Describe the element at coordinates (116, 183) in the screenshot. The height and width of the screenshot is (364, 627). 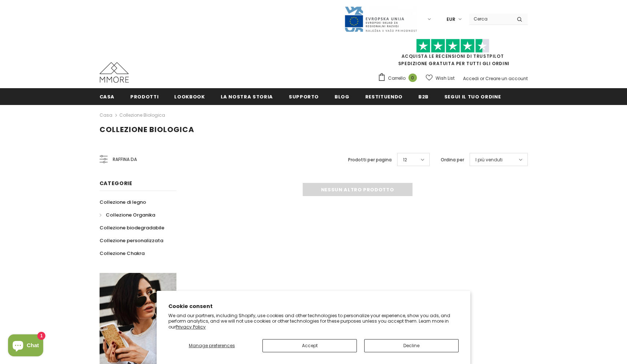
I see `span: Categorie` at that location.